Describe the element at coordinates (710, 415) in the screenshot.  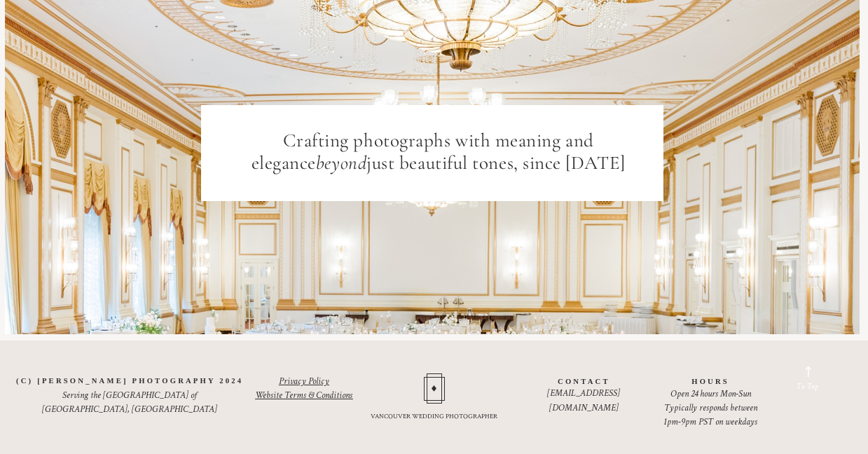
I see `span: Typically responds between 1pm-9pm PST on weekdays` at that location.